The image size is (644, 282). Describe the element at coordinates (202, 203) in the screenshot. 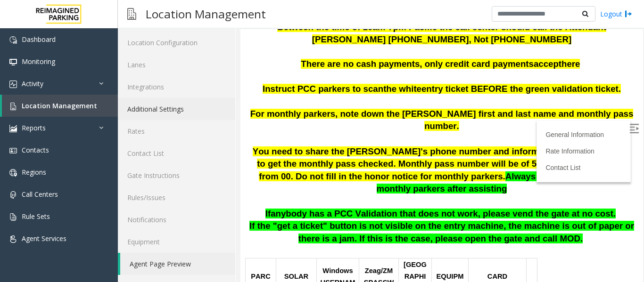

I see `span: If the "get a ticket" button is not visible on the entry machine, the machine is out of paper or ...` at that location.